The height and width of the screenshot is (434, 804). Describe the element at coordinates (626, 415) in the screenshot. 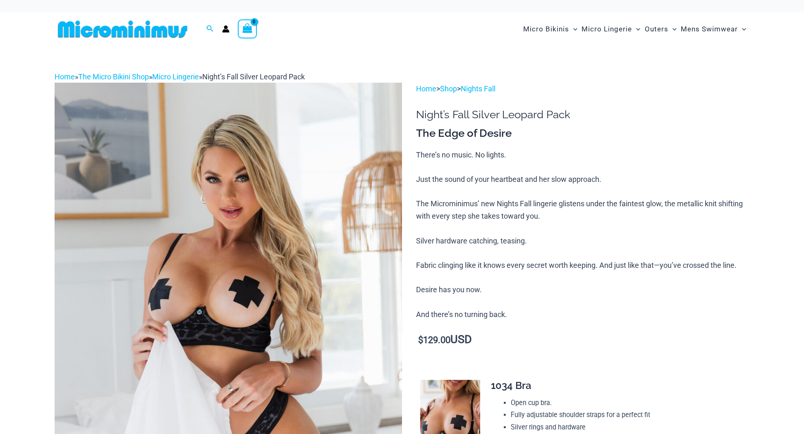

I see `li: Fully adjustable shoulder straps for a perfect fit` at that location.